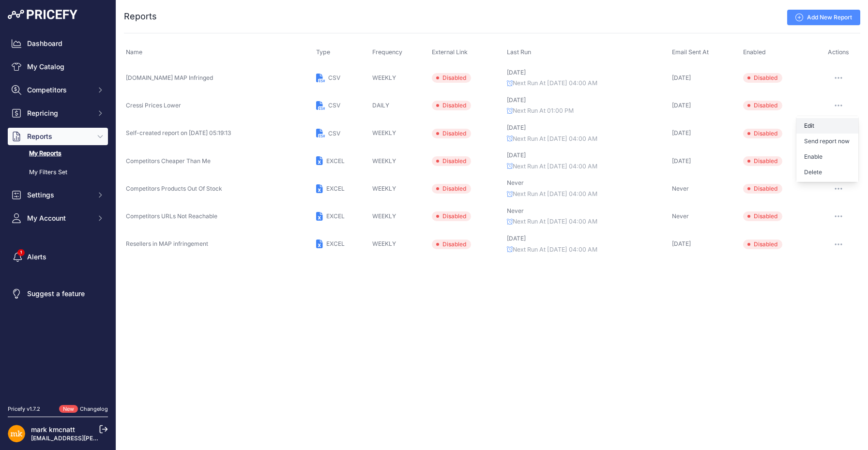 The height and width of the screenshot is (450, 868). Describe the element at coordinates (59, 136) in the screenshot. I see `span: Reports` at that location.